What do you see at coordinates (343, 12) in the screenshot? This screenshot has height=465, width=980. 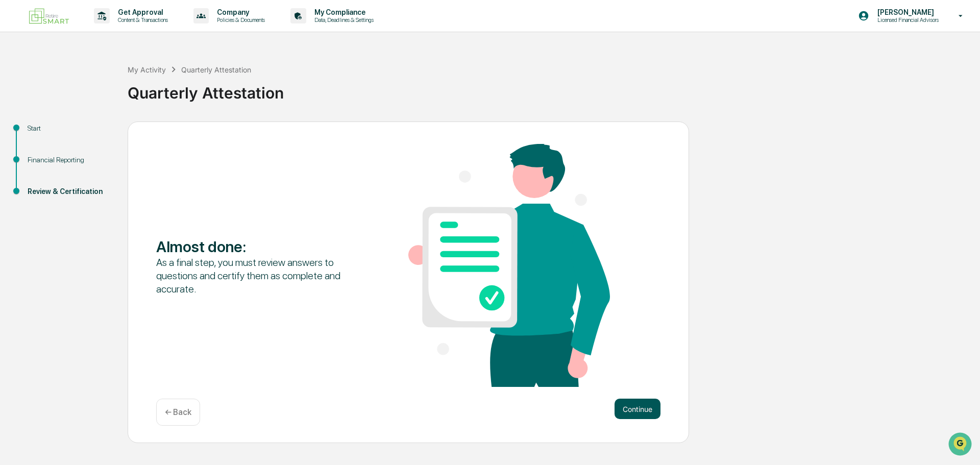 I see `p: My Compliance` at bounding box center [343, 12].